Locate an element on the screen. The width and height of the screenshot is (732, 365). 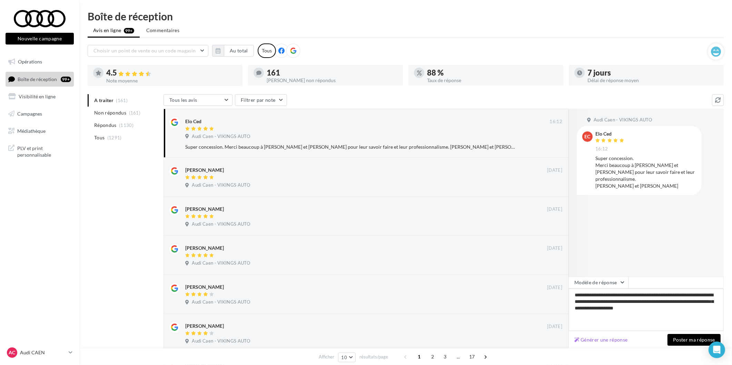
span: Médiathèque is located at coordinates (31, 130).